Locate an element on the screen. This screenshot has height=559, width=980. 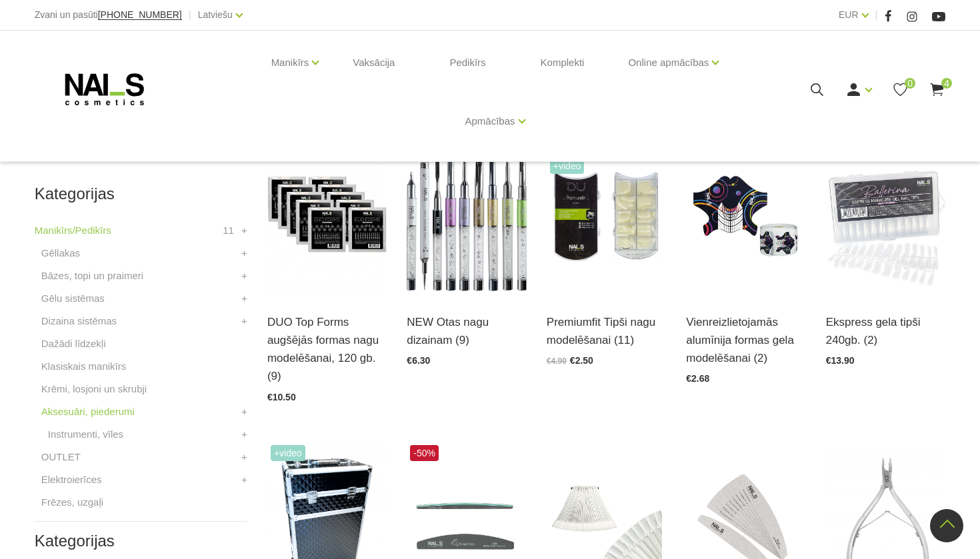
img: Dažāda veida dizaina otas:- Art Magnetics tools- Spatula Tool- Fork Brush #6- Art U Slant- Oval #... is located at coordinates (466, 214).